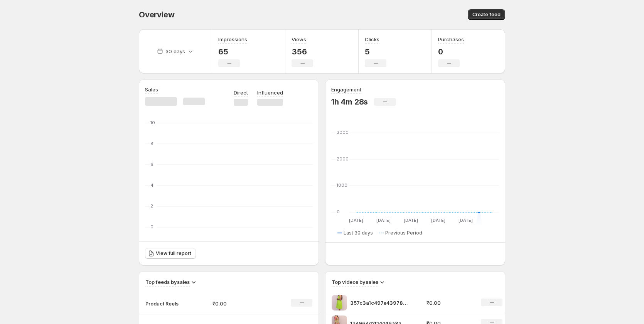  What do you see at coordinates (270, 93) in the screenshot?
I see `p: Influenced` at bounding box center [270, 93].